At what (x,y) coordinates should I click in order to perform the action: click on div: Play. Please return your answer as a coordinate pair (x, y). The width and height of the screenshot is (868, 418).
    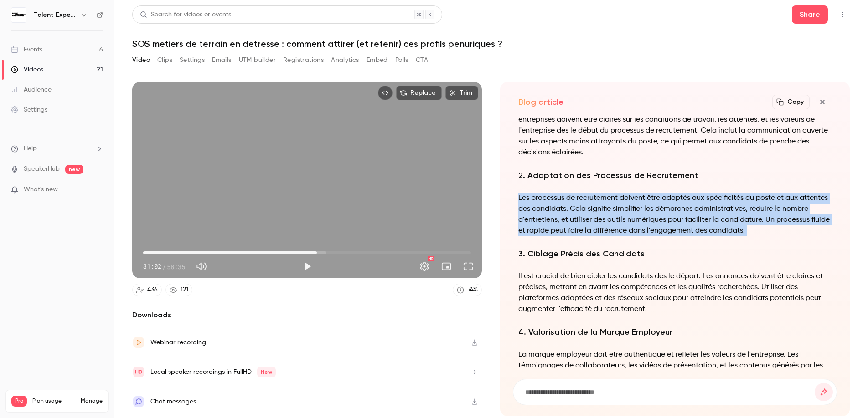
    Looking at the image, I should click on (307, 266).